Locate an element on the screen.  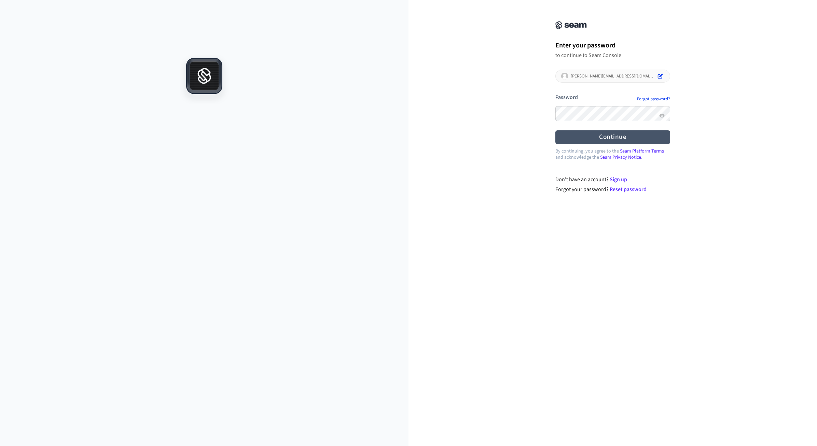
label: Password is located at coordinates (567, 97).